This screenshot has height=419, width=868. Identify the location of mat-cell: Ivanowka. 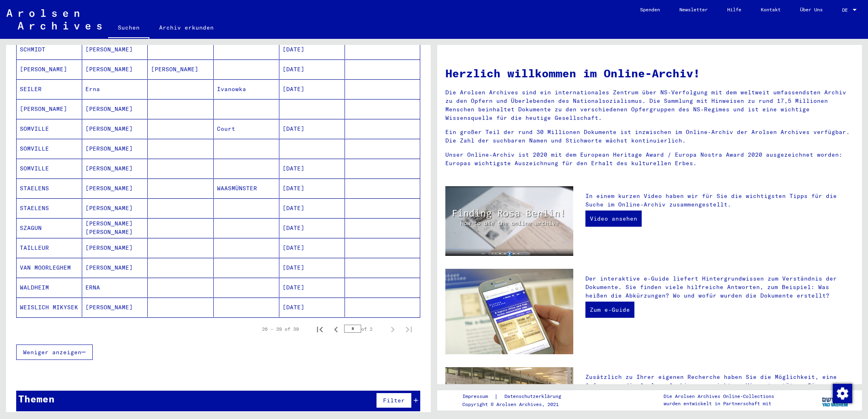
(246, 89).